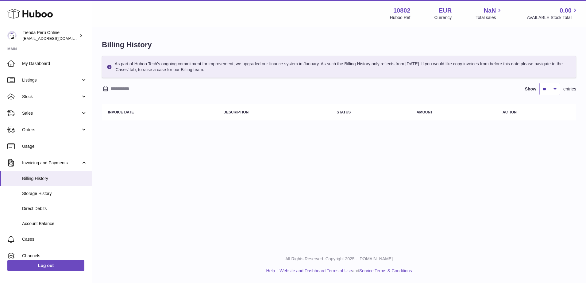 This screenshot has height=283, width=586. I want to click on strong: Invoice Date, so click(121, 112).